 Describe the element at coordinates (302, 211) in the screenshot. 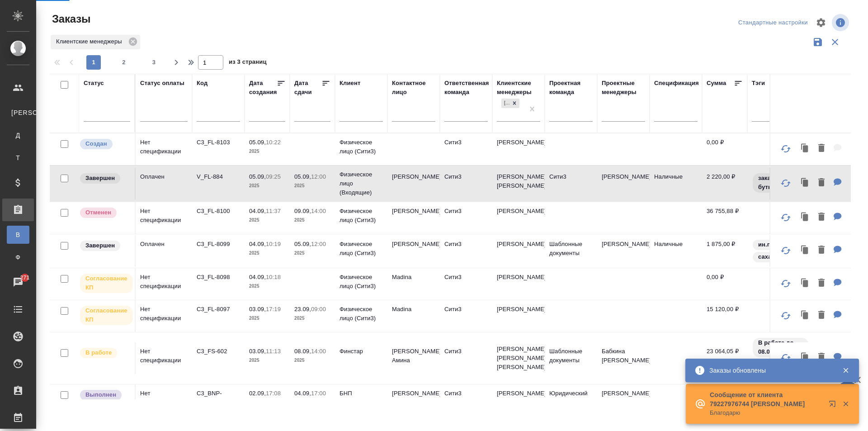

I see `p: 09.09,` at that location.